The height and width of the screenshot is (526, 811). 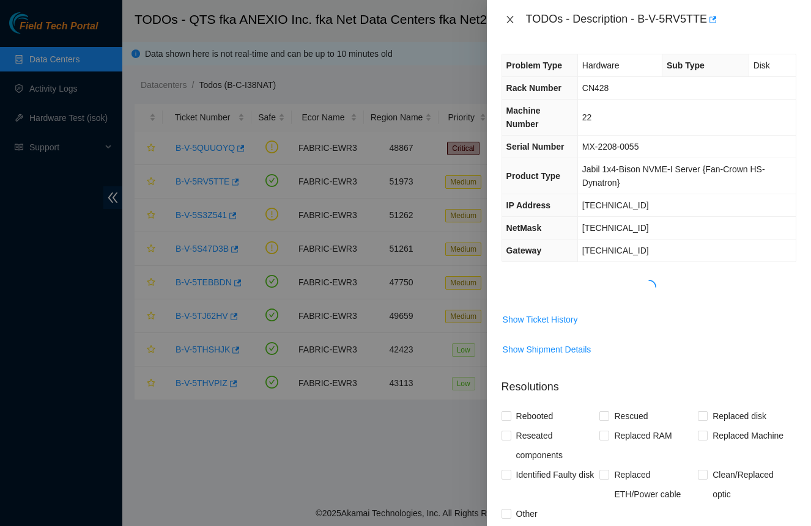 I want to click on span: Problem Type, so click(x=534, y=65).